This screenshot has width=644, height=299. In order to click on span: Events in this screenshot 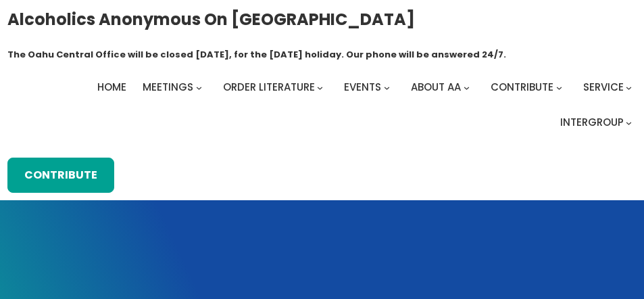, I will do `click(362, 86)`.